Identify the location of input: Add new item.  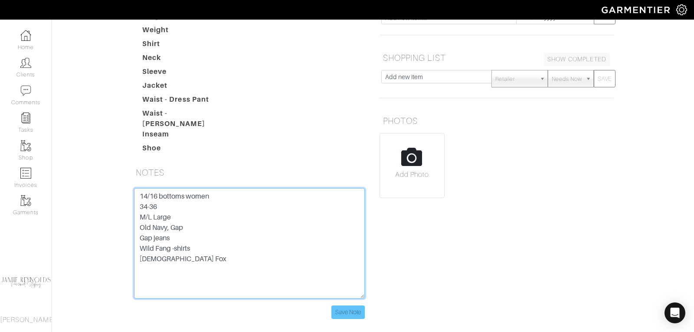
(437, 76).